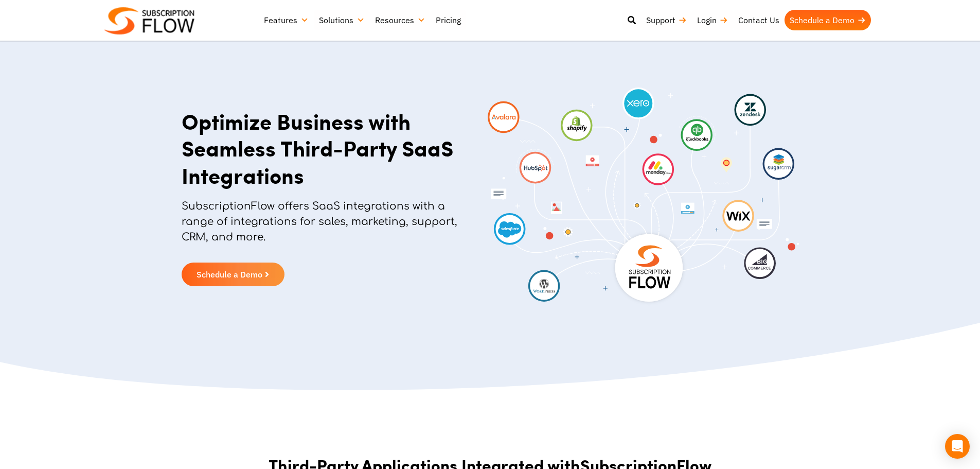  I want to click on h1: Optimize Business with Seamless Third-Party SaaS Integrations, so click(321, 148).